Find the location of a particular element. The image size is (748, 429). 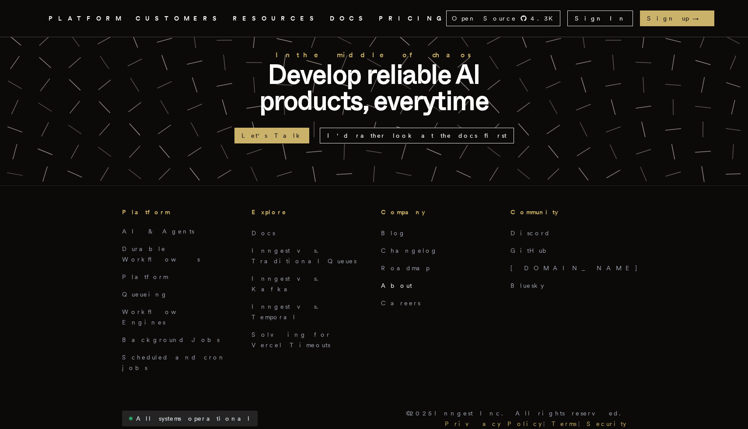

a: Inngest vs. Kafka is located at coordinates (287, 284).